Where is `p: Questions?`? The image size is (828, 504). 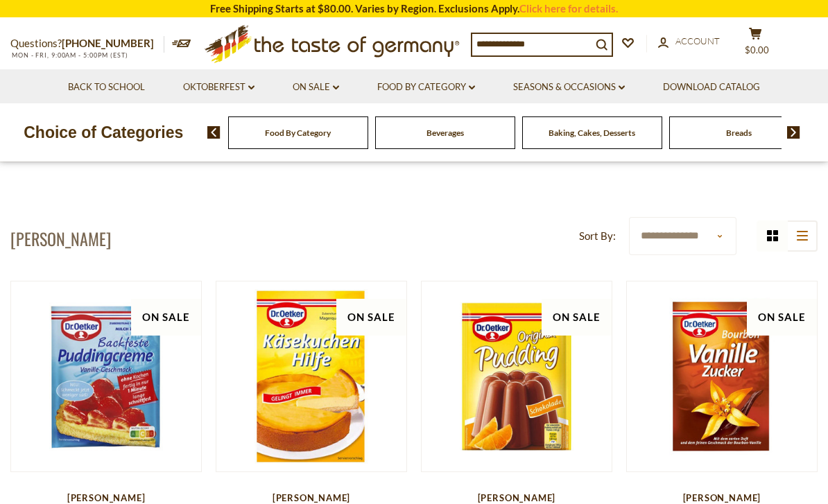 p: Questions? is located at coordinates (87, 44).